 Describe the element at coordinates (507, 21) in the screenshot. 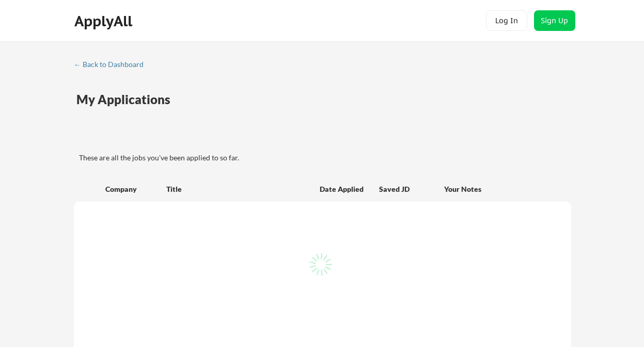

I see `button: Log In` at that location.